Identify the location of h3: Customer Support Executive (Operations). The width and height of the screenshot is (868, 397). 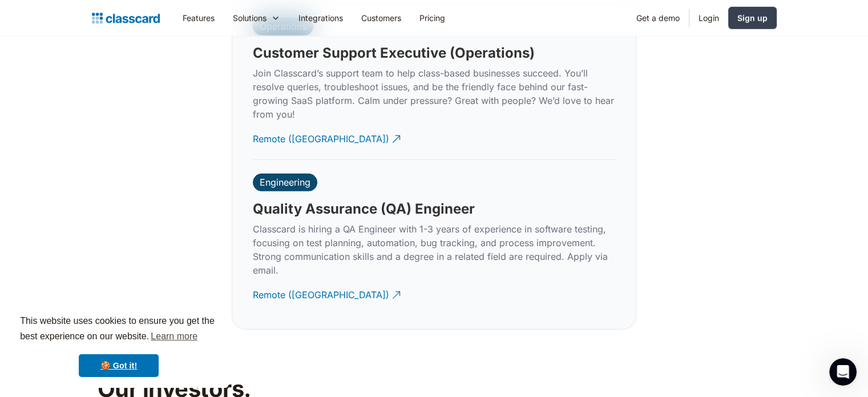
(394, 53).